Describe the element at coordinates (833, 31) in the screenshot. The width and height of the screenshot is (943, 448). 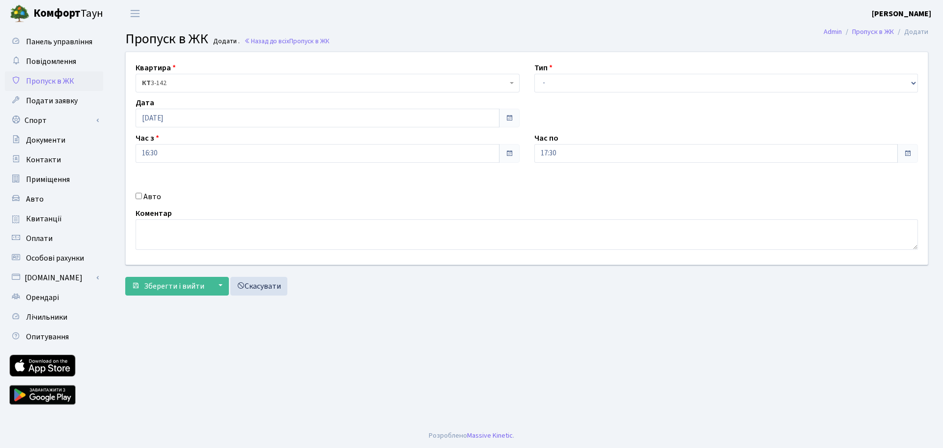
I see `a: Admin` at that location.